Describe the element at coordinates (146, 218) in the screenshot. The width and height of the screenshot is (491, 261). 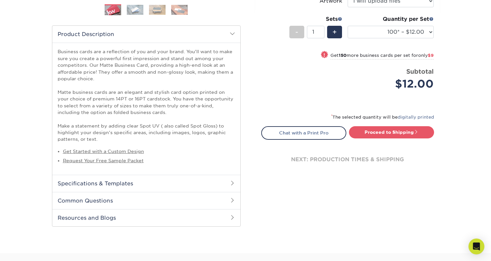
I see `h2: Resources and Blogs` at that location.